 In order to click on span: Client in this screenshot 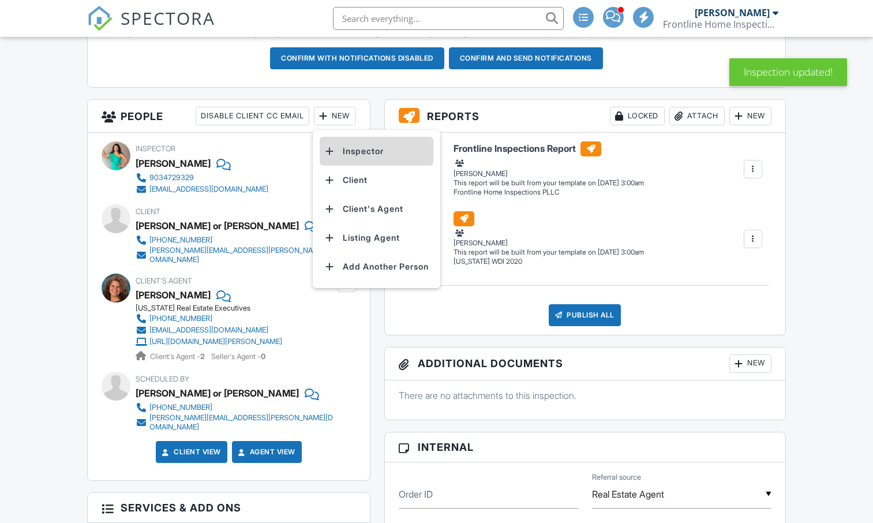, I will do `click(148, 211)`.